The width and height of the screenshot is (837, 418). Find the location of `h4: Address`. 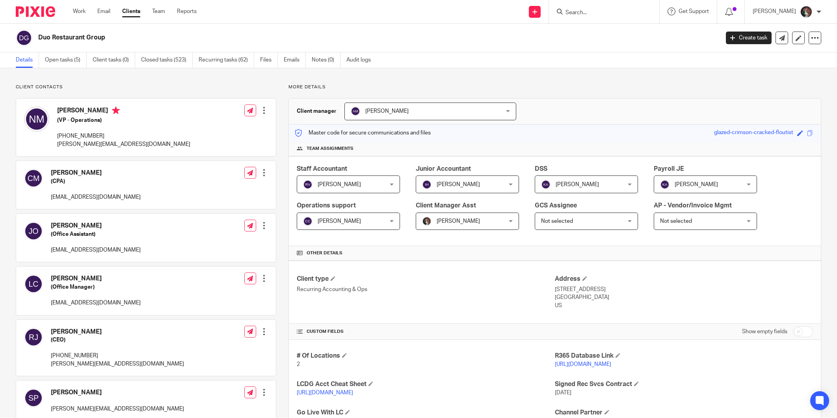

h4: Address is located at coordinates (684, 279).